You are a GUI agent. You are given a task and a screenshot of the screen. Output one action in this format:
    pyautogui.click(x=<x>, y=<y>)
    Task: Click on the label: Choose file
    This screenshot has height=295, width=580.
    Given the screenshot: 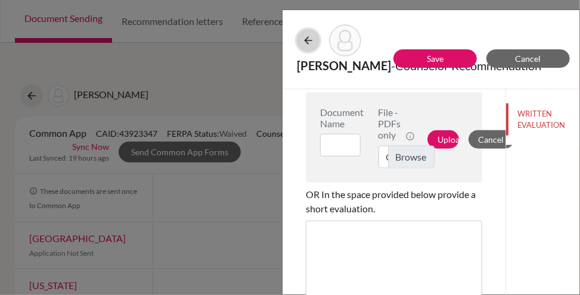 What is the action you would take?
    pyautogui.click(x=406, y=157)
    